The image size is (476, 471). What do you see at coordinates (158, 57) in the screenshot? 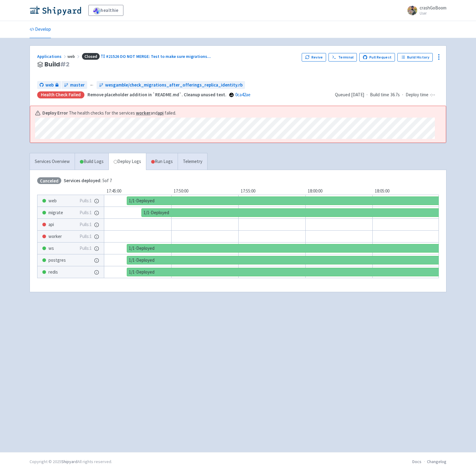
I see `span: #21526 DO NOT MERGE: Test to make sure migrations ...` at bounding box center [158, 57].